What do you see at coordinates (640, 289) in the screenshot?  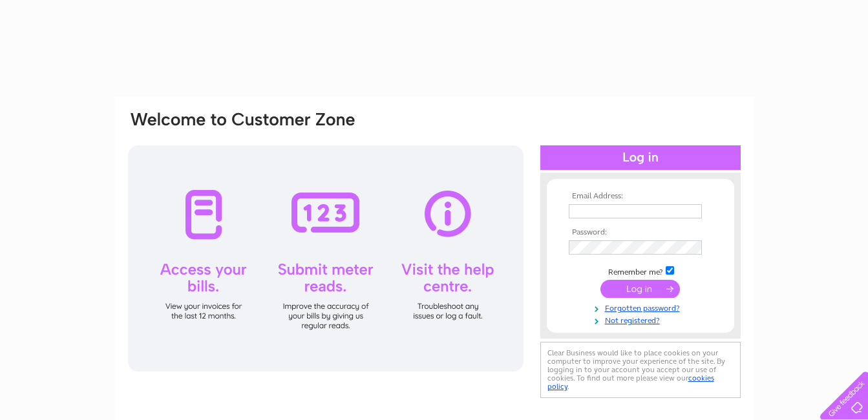 I see `input: Submit` at bounding box center [640, 289].